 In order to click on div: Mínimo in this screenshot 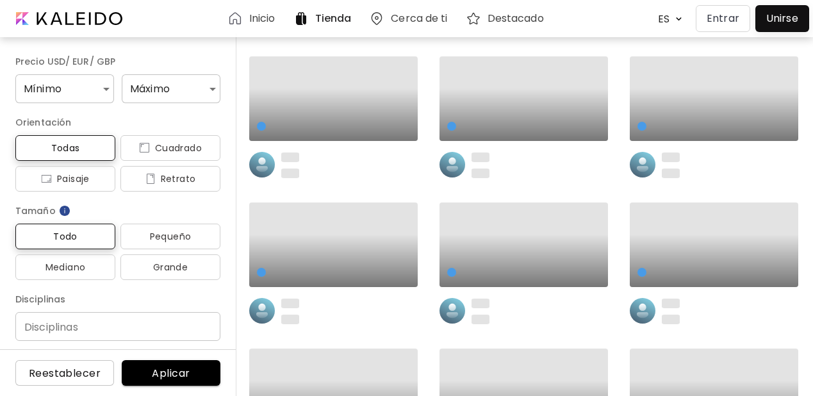, I will do `click(65, 88)`.